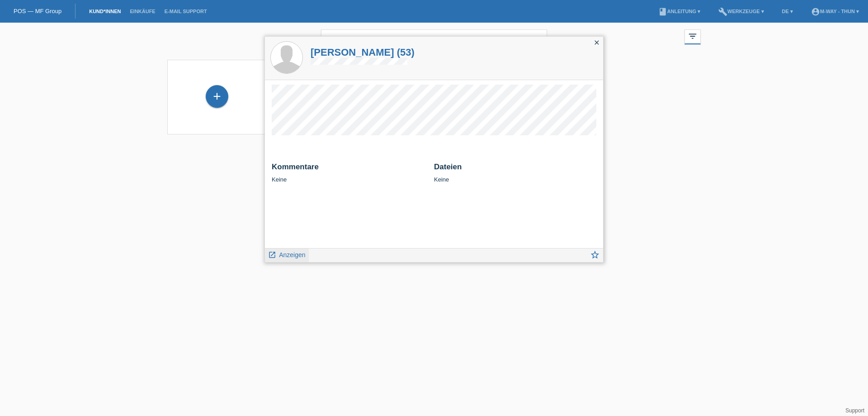  Describe the element at coordinates (272, 255) in the screenshot. I see `i: launch` at that location.